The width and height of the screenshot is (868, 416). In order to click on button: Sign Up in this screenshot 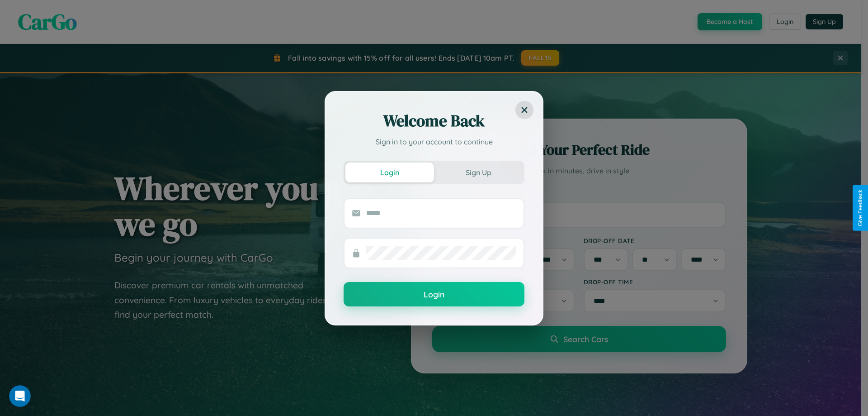, I will do `click(478, 173)`.